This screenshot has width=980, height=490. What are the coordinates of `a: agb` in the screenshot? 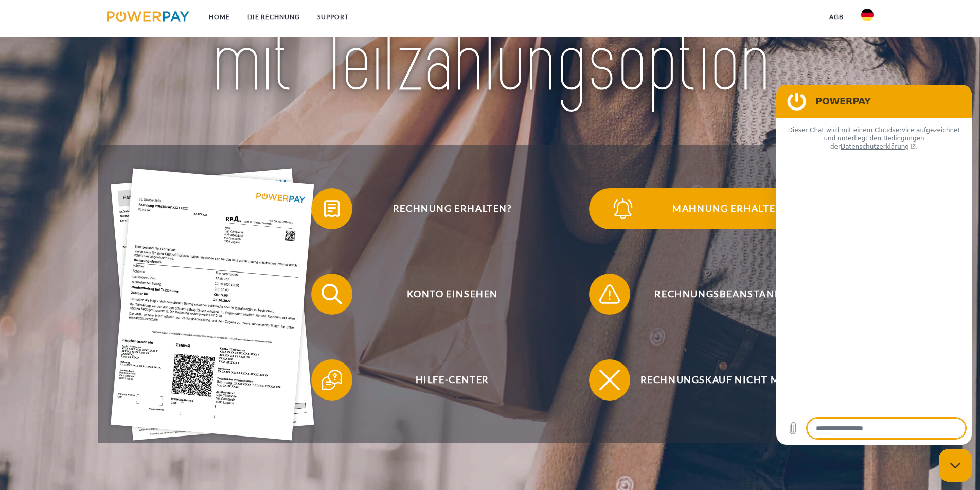 It's located at (836, 17).